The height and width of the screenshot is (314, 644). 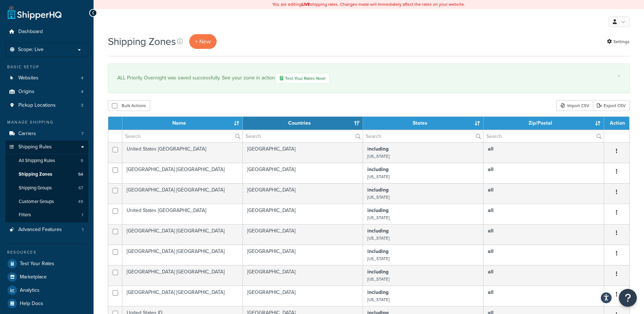 What do you see at coordinates (82, 105) in the screenshot?
I see `span: 3` at bounding box center [82, 105].